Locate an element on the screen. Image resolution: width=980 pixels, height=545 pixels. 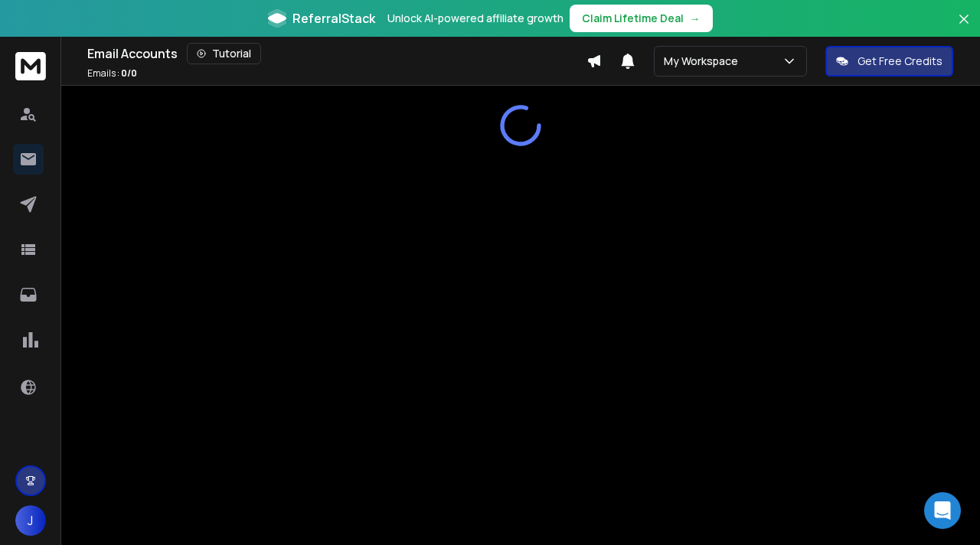
p: Unlock AI-powered affiliate growth is located at coordinates (475, 18).